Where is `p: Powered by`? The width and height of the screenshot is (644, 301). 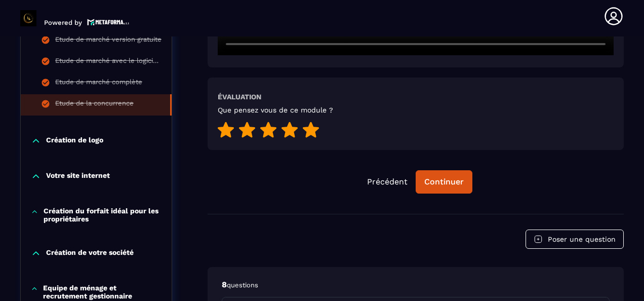
p: Powered by is located at coordinates (63, 22).